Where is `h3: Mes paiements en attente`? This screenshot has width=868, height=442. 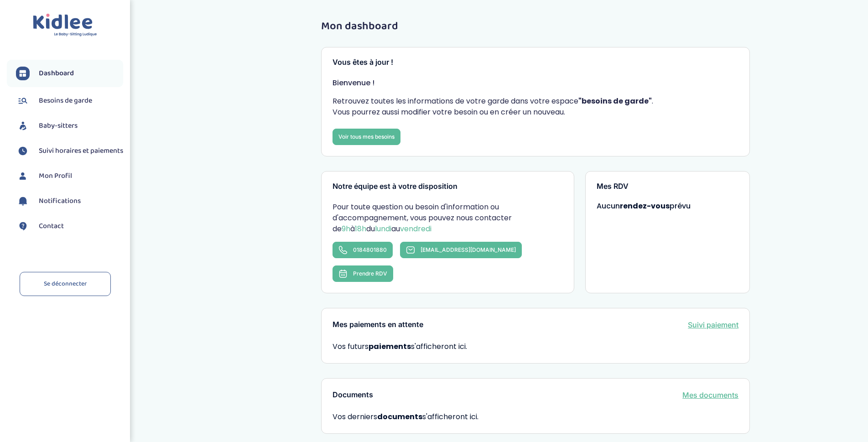 h3: Mes paiements en attente is located at coordinates (378, 325).